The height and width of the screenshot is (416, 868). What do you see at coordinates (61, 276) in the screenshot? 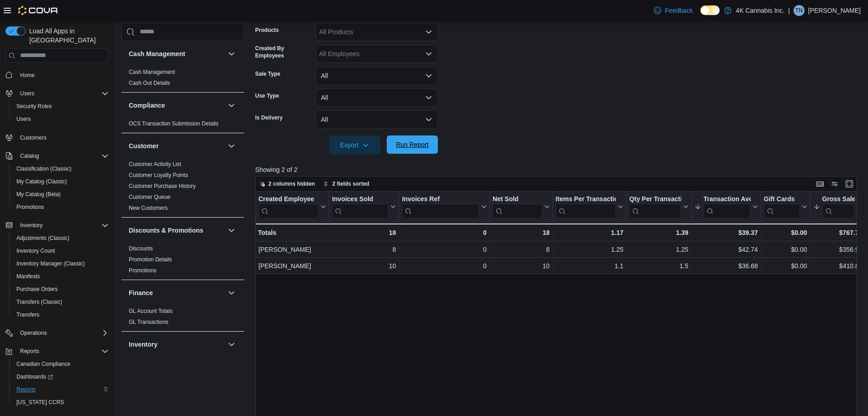
I see `span: Manifests` at bounding box center [61, 276].